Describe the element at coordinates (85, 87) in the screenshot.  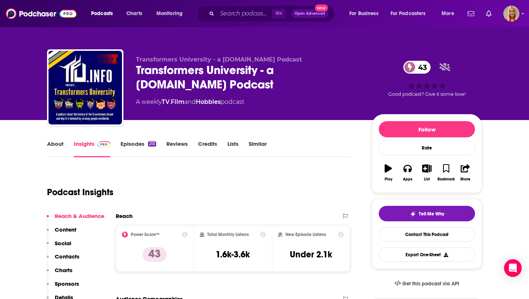
I see `img: Transformers University - a TFU.INFO Podcast` at that location.